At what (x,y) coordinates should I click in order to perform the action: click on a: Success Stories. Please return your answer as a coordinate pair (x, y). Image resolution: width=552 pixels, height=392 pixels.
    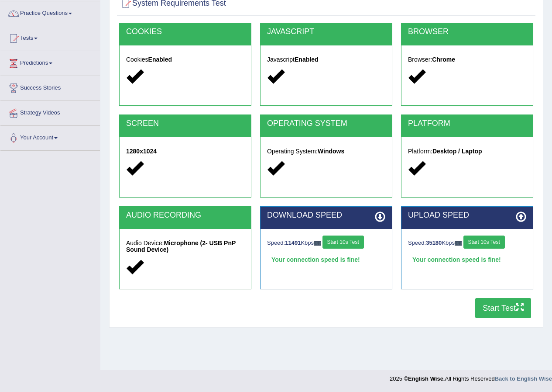
    Looking at the image, I should click on (50, 87).